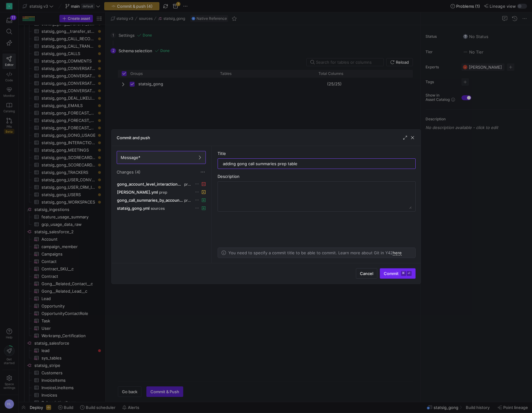  What do you see at coordinates (150, 200) in the screenshot?
I see `span: gong_call_summaries_by_account.sql` at bounding box center [150, 200].